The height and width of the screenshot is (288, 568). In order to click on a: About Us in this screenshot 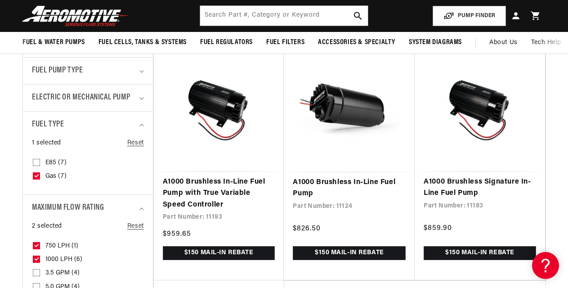, I will do `click(503, 43)`.